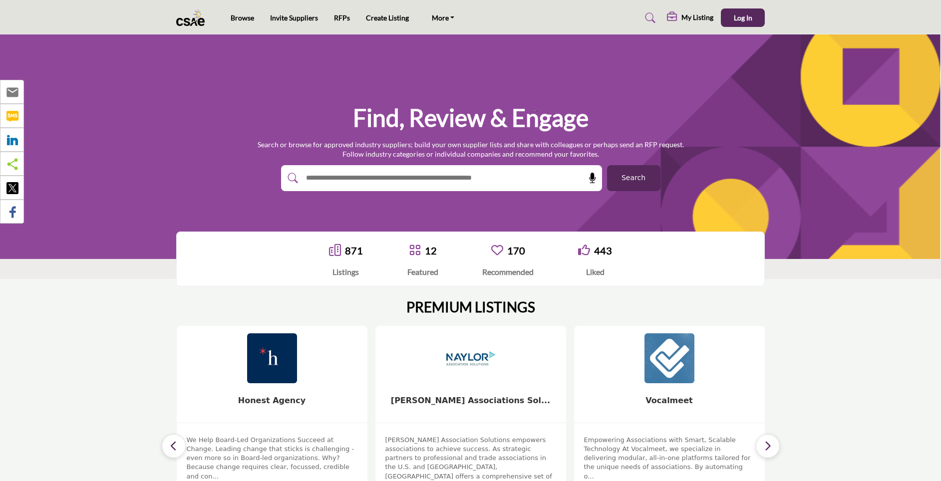 The height and width of the screenshot is (481, 941). I want to click on img: Site Logo, so click(193, 17).